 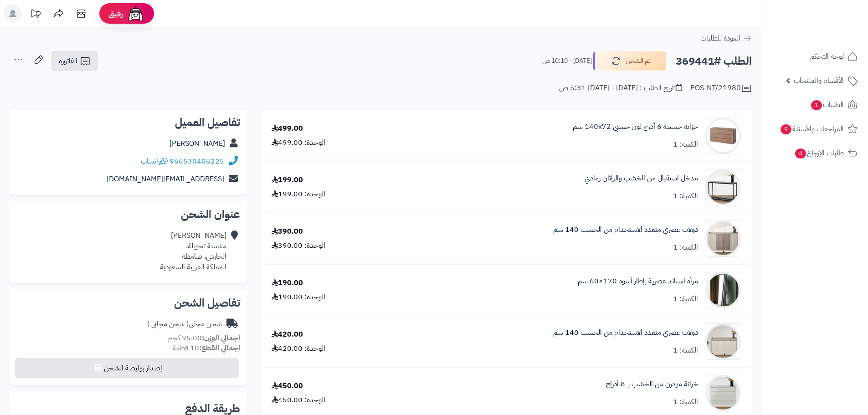 I want to click on div: الوحدة: 420.00, so click(x=299, y=349).